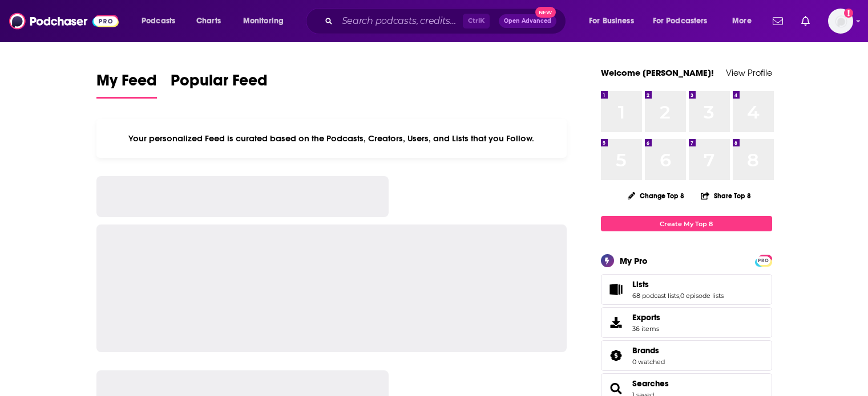  What do you see at coordinates (332, 139) in the screenshot?
I see `div: Your personalized Feed is curated based on the Podcasts, Creators, Users, and Lists that you Follow.` at bounding box center [332, 139].